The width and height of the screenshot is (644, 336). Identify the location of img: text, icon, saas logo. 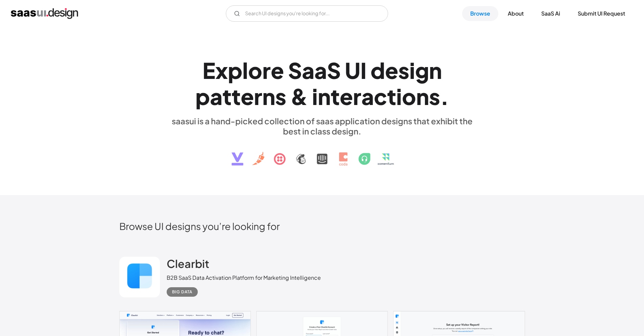
(322, 154).